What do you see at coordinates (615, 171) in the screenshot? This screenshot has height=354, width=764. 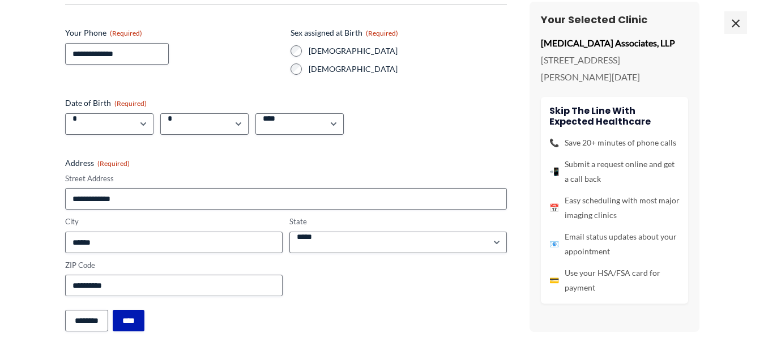 I see `li: Submit a request online and get a call back` at bounding box center [615, 171].